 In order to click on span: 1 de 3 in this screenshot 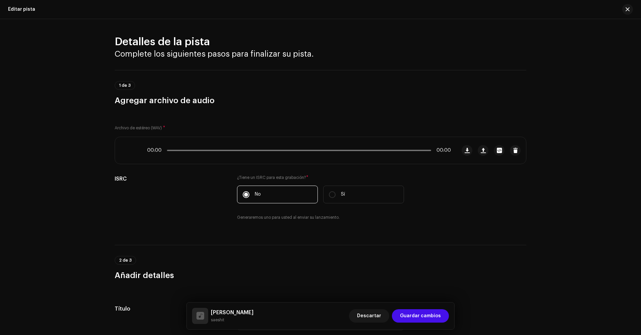, I will do `click(125, 86)`.